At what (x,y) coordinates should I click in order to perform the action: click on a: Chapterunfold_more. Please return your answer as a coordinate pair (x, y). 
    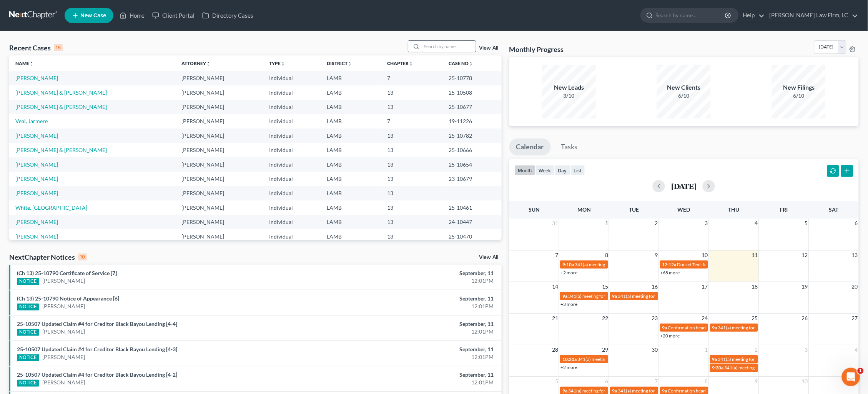
    Looking at the image, I should click on (400, 63).